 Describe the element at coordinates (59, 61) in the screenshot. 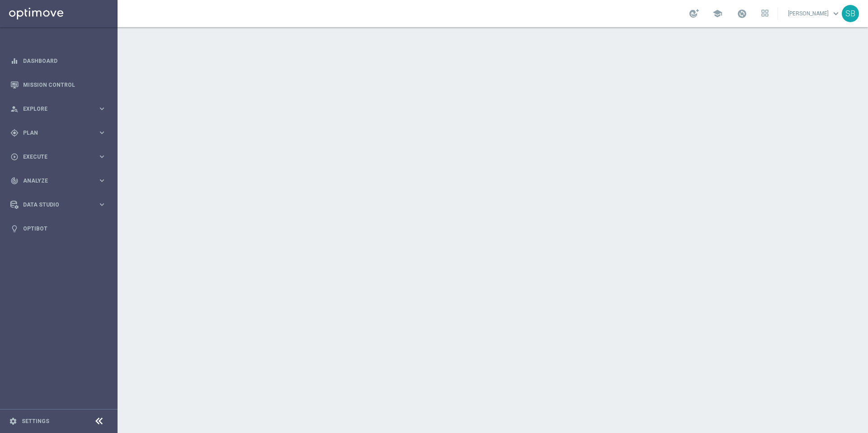

I see `div: equalizer Dashboard` at that location.